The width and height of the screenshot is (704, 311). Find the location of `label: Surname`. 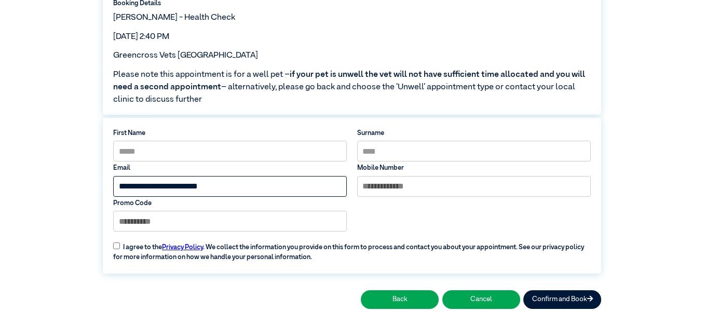

label: Surname is located at coordinates (474, 133).